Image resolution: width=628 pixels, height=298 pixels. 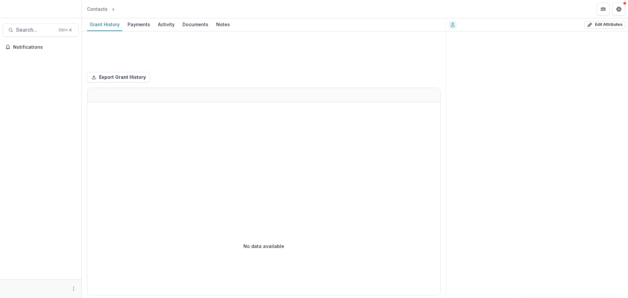 I want to click on p: No data available, so click(x=264, y=246).